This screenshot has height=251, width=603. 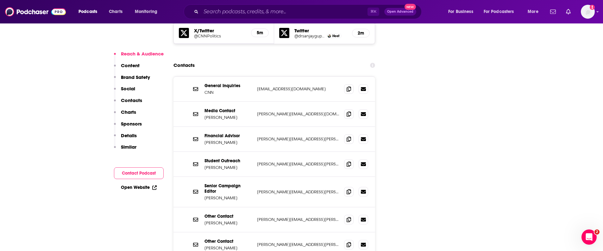 What do you see at coordinates (129, 135) in the screenshot?
I see `p: Details` at bounding box center [129, 135].